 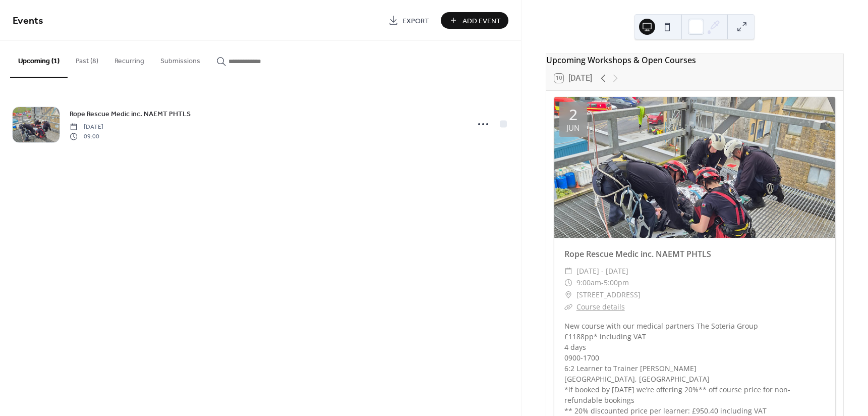 I want to click on a: Course details, so click(x=601, y=307).